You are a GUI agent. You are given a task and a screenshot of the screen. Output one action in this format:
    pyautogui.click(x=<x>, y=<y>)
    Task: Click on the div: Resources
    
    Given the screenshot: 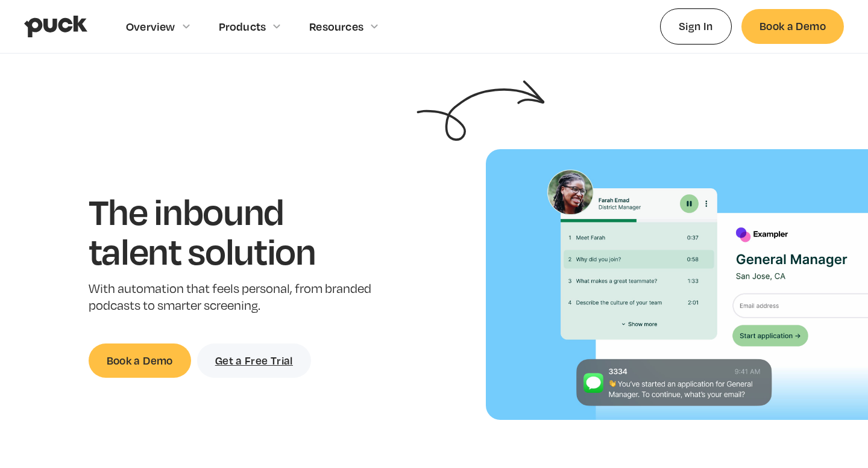 What is the action you would take?
    pyautogui.click(x=336, y=27)
    